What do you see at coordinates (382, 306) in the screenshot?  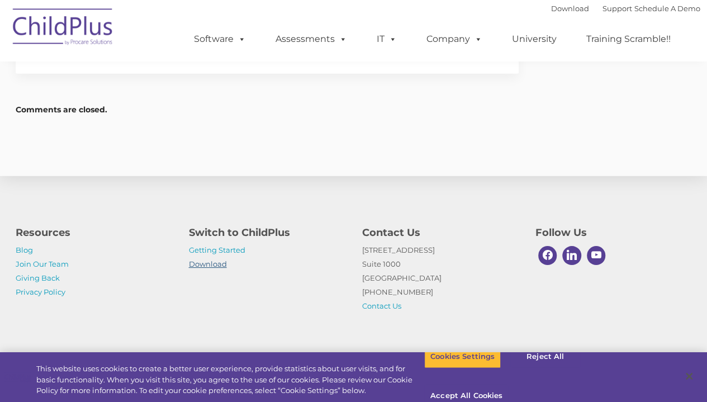 I see `a: Contact Us` at bounding box center [382, 306].